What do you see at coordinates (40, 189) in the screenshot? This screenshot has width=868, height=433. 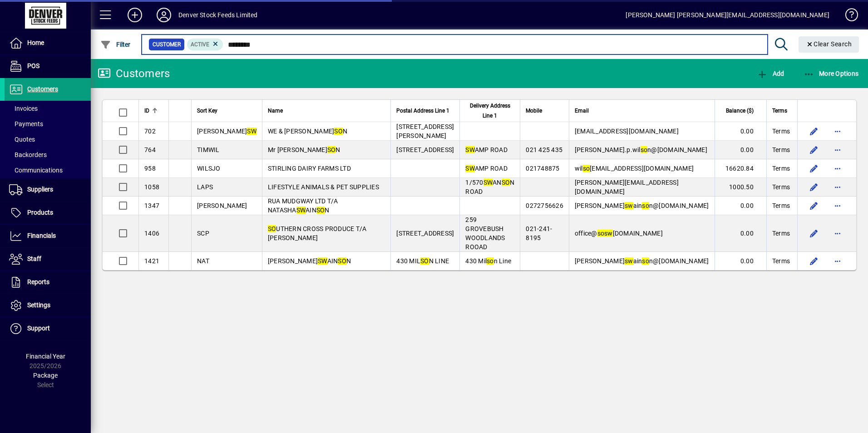 I see `span: Suppliers` at bounding box center [40, 189].